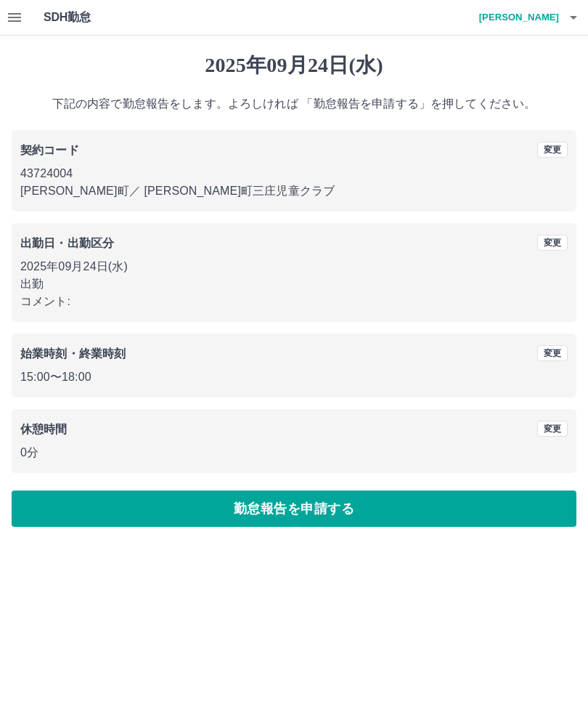 Image resolution: width=588 pixels, height=710 pixels. I want to click on b: 出勤日・出勤区分, so click(67, 243).